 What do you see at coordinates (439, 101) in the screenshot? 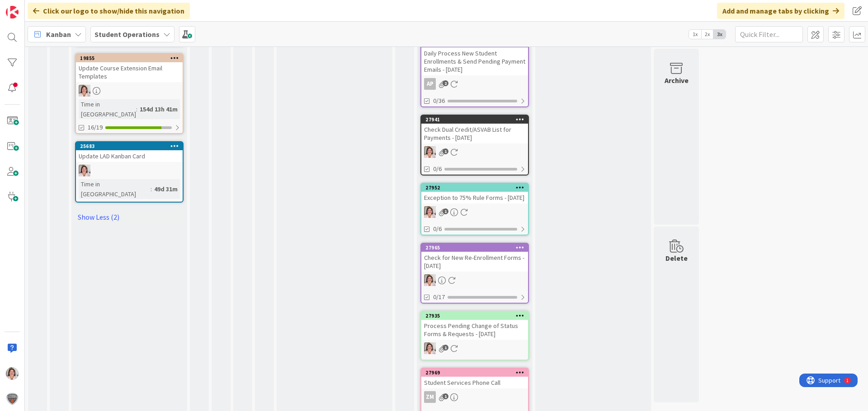
I see `span: 0/36` at bounding box center [439, 101].